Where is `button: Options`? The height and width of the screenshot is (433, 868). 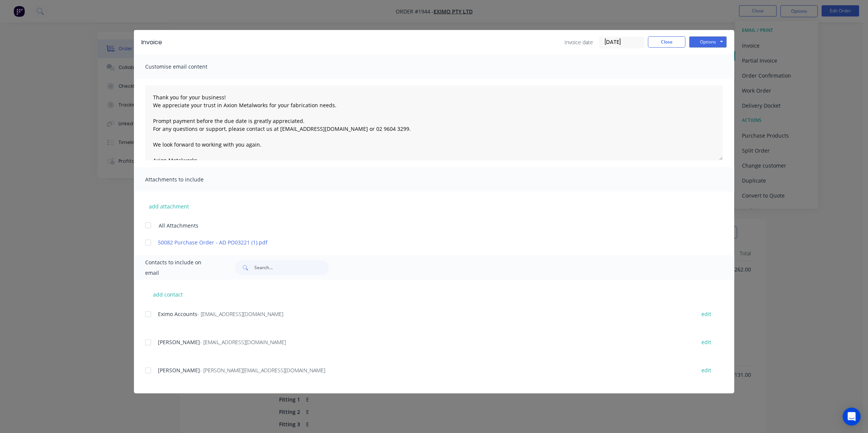
button: Options is located at coordinates (707, 42).